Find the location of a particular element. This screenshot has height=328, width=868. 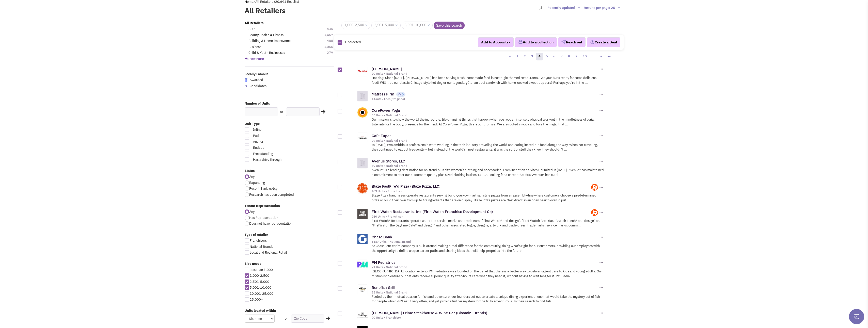

span: 25,000+ is located at coordinates (257, 299).